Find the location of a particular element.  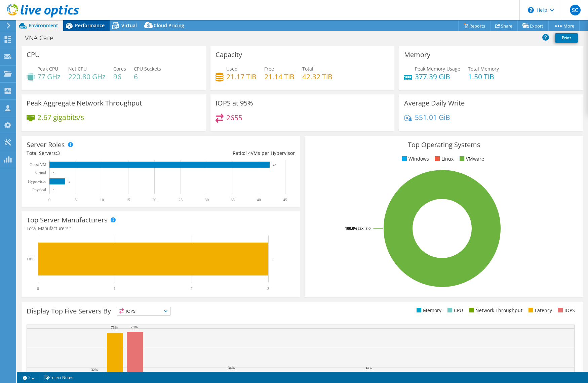

tspan: ESXi 8.0 is located at coordinates (363, 228).